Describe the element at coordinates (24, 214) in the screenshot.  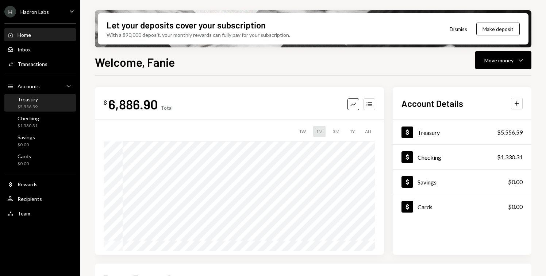
I see `div: Team` at that location.